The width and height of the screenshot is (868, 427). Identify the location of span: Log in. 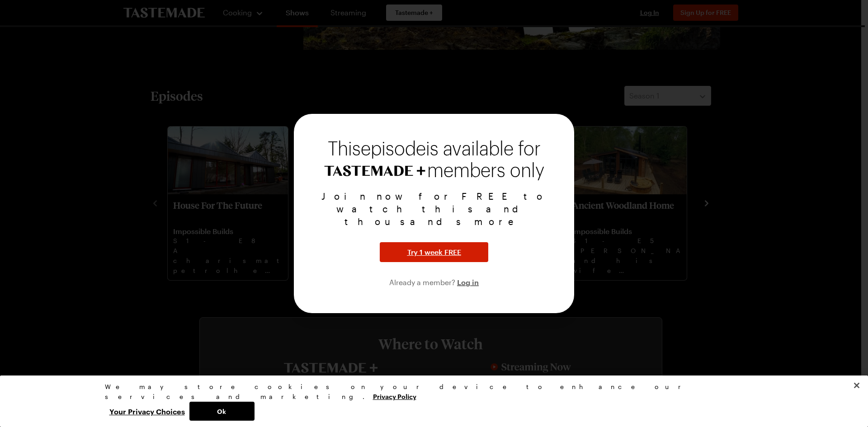
(468, 282).